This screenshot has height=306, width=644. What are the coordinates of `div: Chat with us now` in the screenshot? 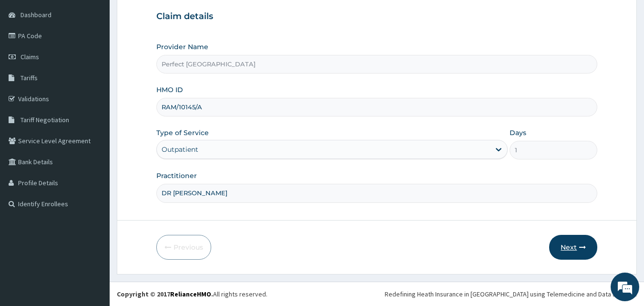 It's located at (105, 60).